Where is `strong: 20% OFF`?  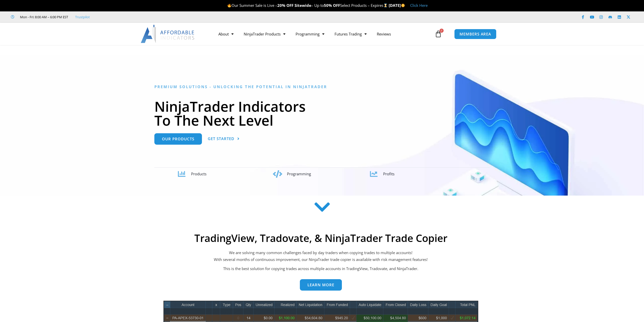 strong: 20% OFF is located at coordinates (286, 5).